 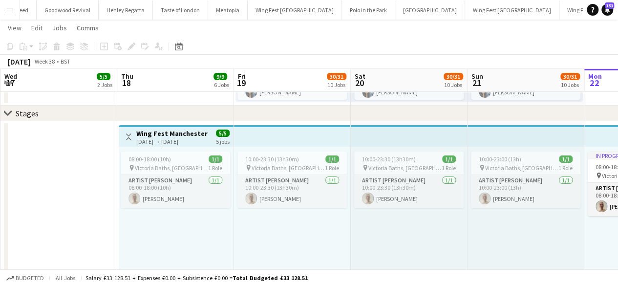 I want to click on div: Stages, so click(x=27, y=113).